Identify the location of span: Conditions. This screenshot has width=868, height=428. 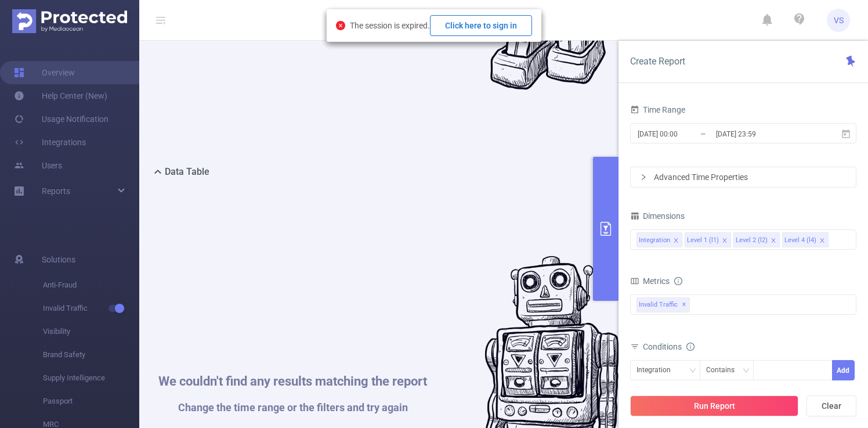
(669, 347).